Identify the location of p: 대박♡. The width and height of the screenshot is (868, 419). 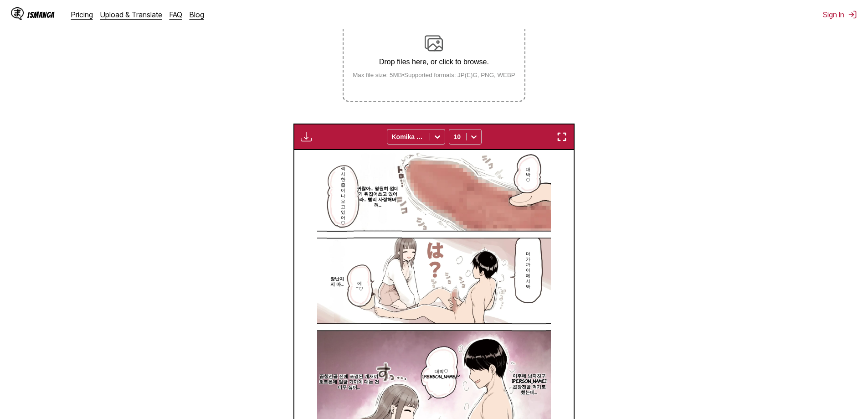
(528, 174).